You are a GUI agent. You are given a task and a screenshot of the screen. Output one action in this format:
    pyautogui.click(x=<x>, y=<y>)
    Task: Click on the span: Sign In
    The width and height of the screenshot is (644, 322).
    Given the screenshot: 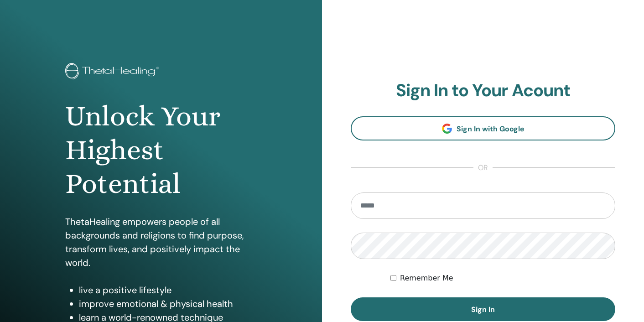 What is the action you would take?
    pyautogui.click(x=484, y=309)
    